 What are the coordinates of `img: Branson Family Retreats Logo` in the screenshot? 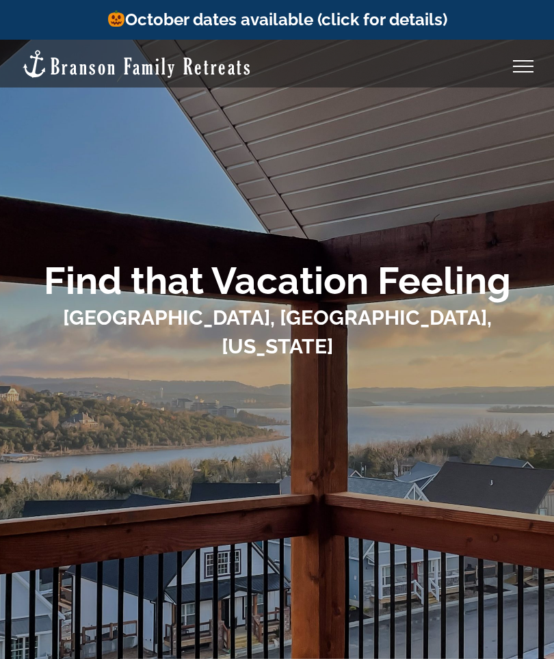 It's located at (136, 64).